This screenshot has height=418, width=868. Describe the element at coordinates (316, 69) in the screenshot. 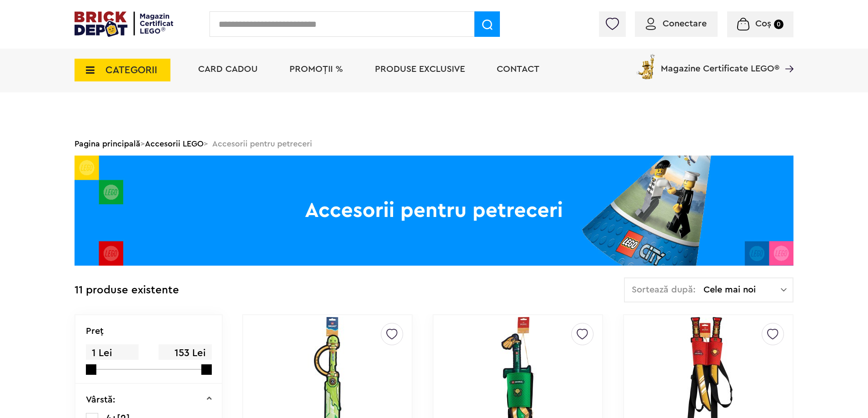

I see `a: PROMOȚII %` at that location.